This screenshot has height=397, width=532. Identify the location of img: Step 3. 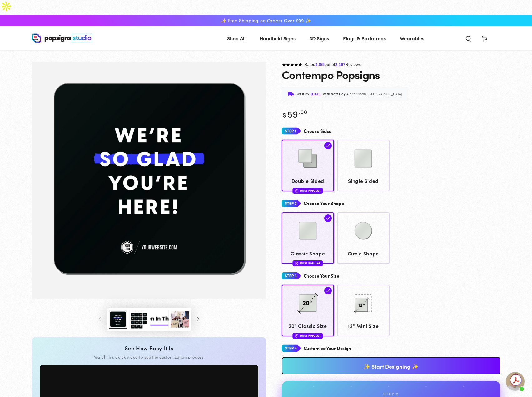
(292, 276).